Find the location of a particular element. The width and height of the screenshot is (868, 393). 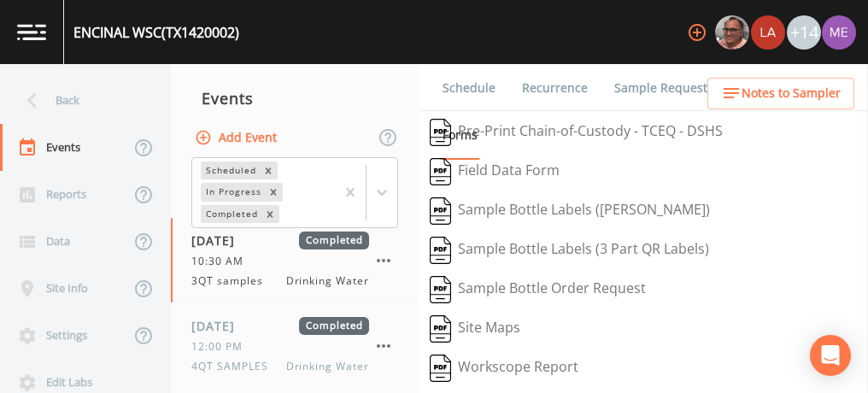

span: 12:00 PM is located at coordinates (222, 347).